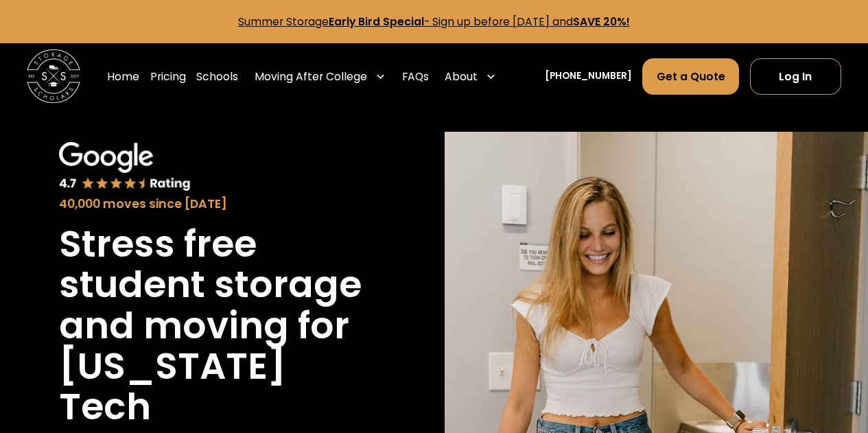 Image resolution: width=868 pixels, height=433 pixels. Describe the element at coordinates (125, 167) in the screenshot. I see `img: Google 4.7 star rating` at that location.